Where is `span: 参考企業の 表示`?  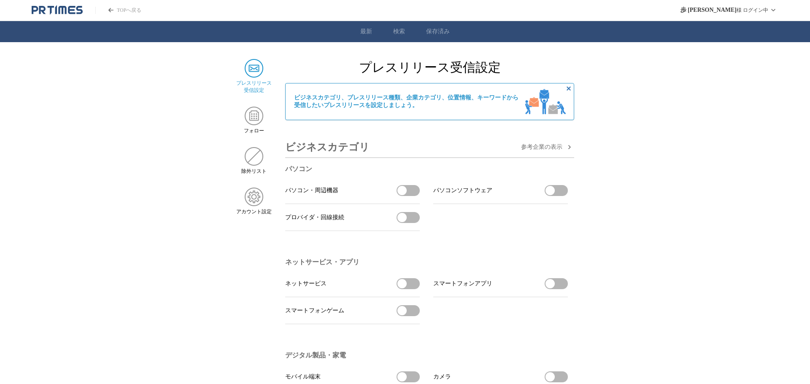
span: 参考企業の 表示 is located at coordinates (542, 147).